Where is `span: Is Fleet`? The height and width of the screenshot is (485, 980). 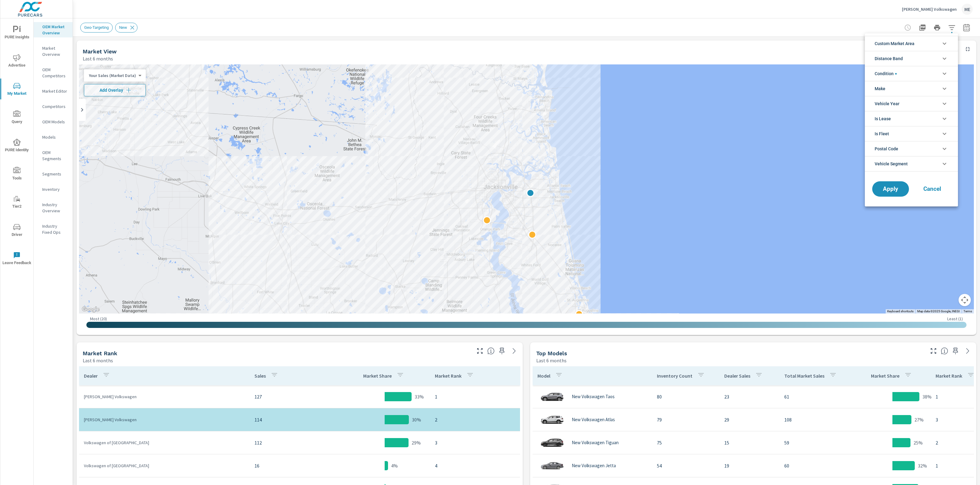
span: Is Fleet is located at coordinates (882, 133).